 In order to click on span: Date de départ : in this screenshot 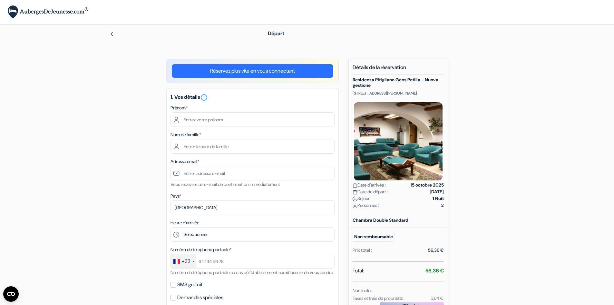, I will do `click(370, 191)`.